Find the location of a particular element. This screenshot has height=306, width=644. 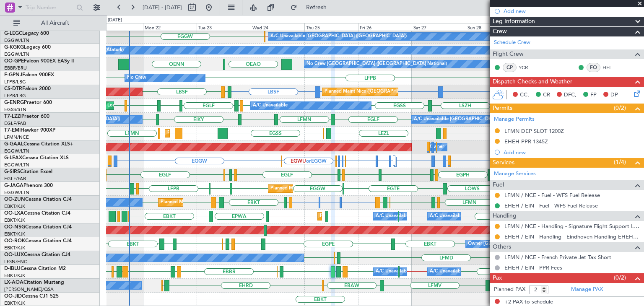

a: EHEH / EIN - PPR Fees is located at coordinates (534, 268).